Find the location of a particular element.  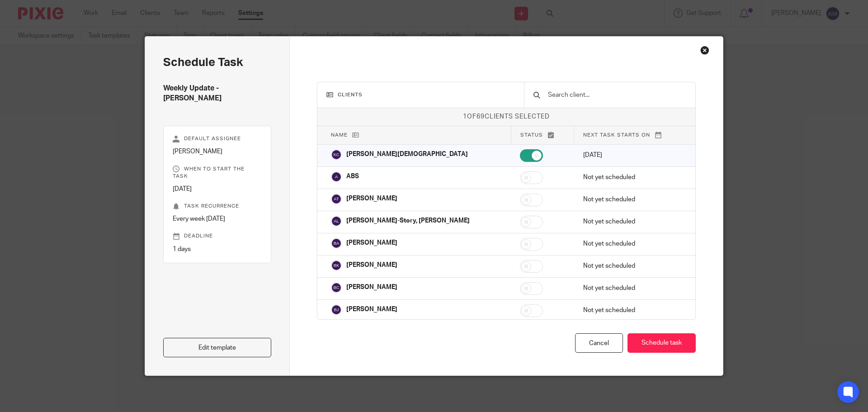

div: Cancel is located at coordinates (599, 343).